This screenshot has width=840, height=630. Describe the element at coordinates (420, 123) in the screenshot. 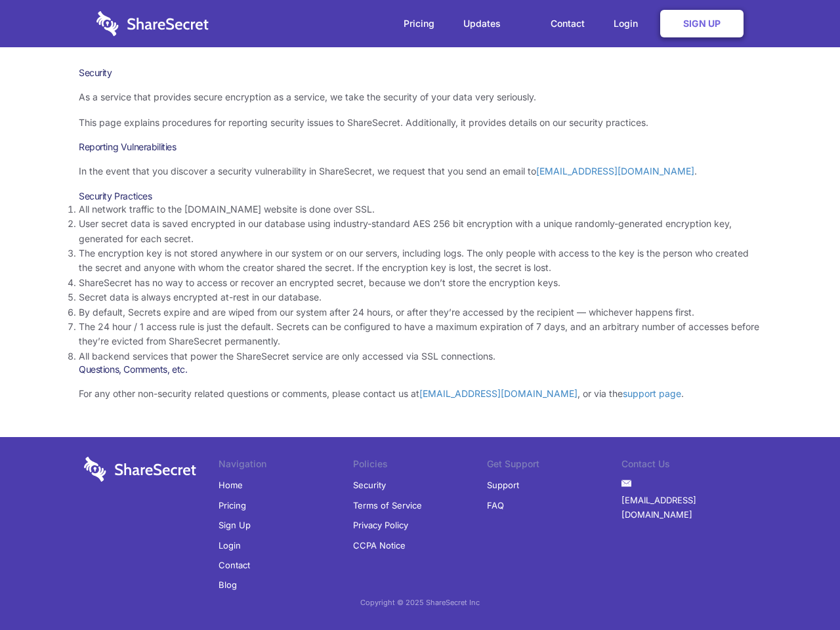

I see `p: This page explains procedures for reporting security issues to ShareSecret. Additionally, it prov...` at that location.